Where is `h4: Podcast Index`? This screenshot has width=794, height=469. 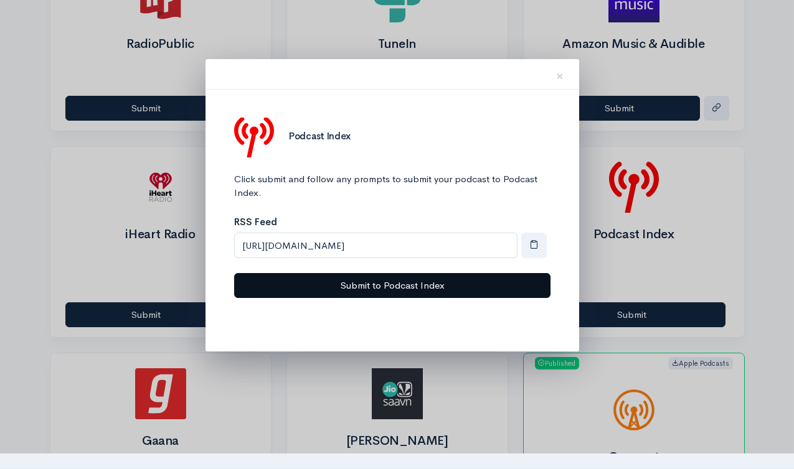
h4: Podcast Index is located at coordinates (420, 136).